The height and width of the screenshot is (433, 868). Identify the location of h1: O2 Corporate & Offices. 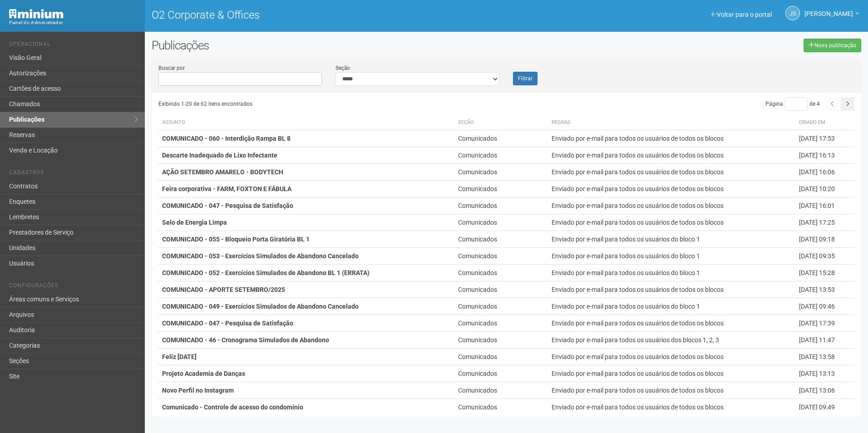
(326, 15).